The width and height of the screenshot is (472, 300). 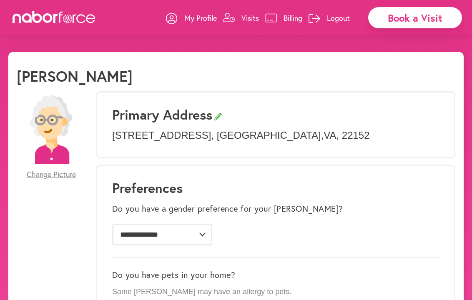 I want to click on a: Billing, so click(x=283, y=18).